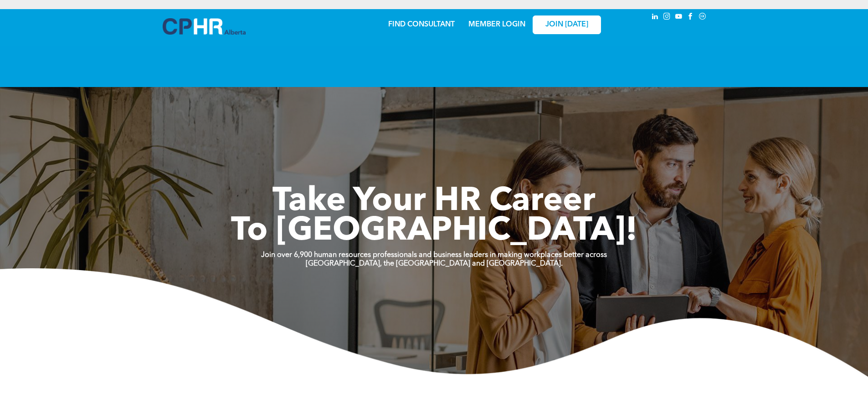 The height and width of the screenshot is (415, 868). I want to click on a: linkedin, so click(655, 18).